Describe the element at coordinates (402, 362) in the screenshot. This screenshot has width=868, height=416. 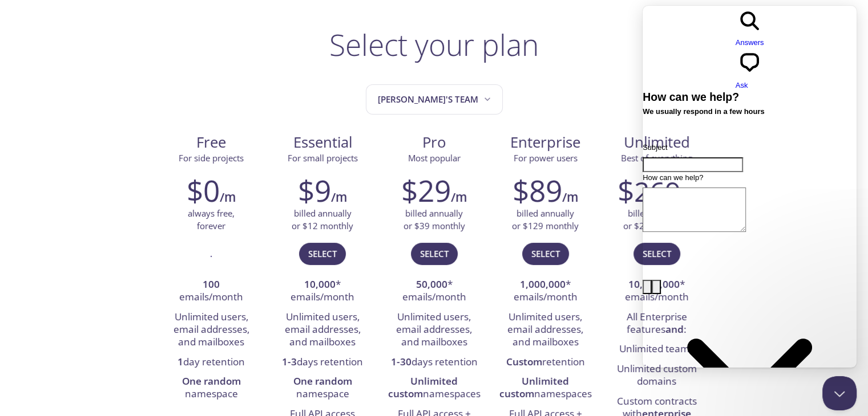
I see `strong: 1-30` at that location.